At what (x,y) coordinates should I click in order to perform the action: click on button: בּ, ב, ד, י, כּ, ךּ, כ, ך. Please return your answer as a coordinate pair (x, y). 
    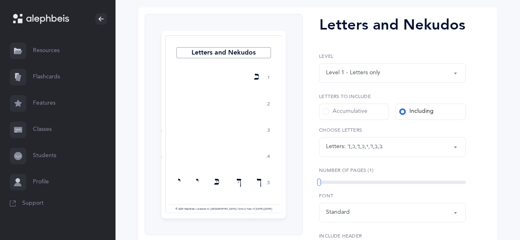
    Looking at the image, I should click on (392, 147).